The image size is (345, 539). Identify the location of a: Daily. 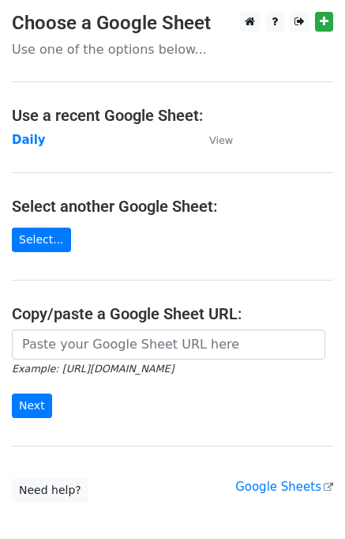
(28, 140).